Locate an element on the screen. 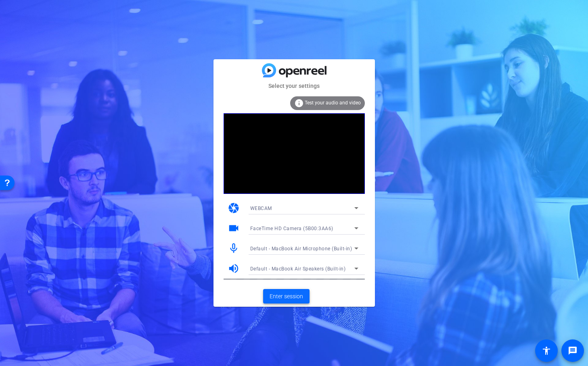 The image size is (588, 366). mat-icon: mic_none is located at coordinates (233, 248).